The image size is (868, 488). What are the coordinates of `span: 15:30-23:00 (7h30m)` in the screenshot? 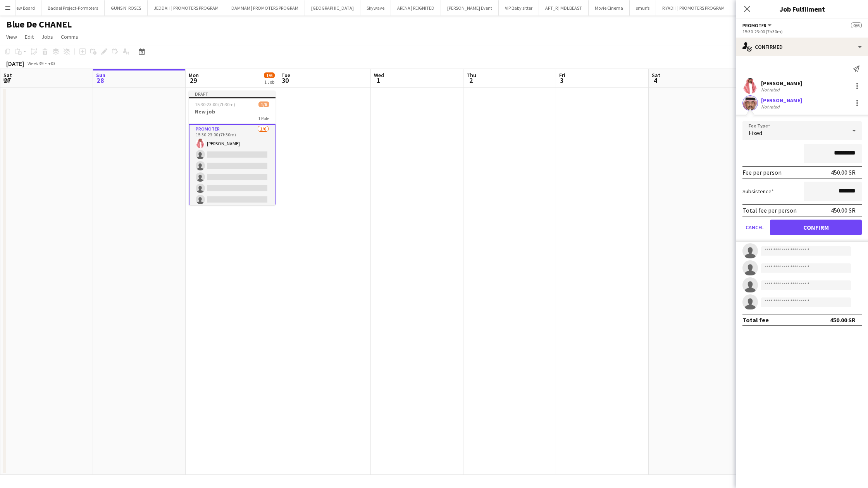 It's located at (215, 104).